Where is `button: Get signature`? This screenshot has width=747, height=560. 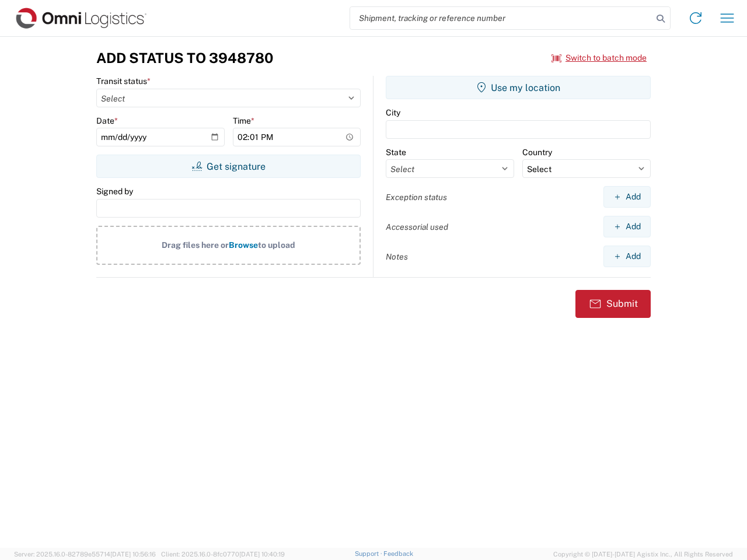
button: Get signature is located at coordinates (228, 166).